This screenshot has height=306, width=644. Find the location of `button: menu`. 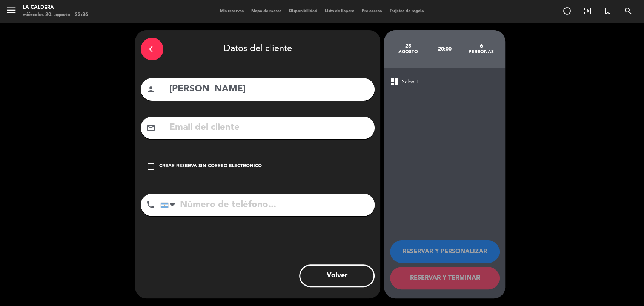

button: menu is located at coordinates (11, 11).